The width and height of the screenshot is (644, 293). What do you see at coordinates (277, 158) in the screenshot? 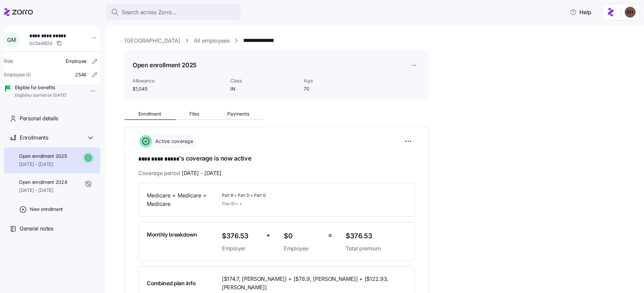
I see `h1: 's coverage is now active` at bounding box center [277, 158].